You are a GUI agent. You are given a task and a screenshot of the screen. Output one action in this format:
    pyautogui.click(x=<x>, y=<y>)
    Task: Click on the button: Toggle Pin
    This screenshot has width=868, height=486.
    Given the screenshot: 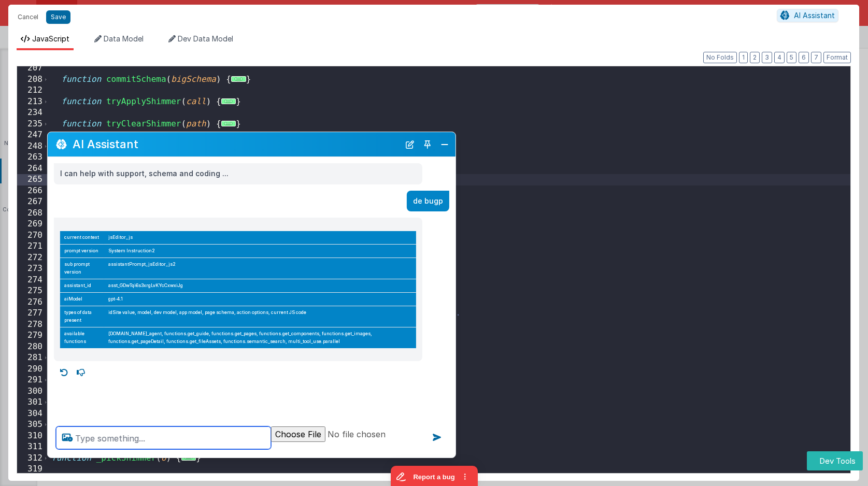 What is the action you would take?
    pyautogui.click(x=428, y=144)
    